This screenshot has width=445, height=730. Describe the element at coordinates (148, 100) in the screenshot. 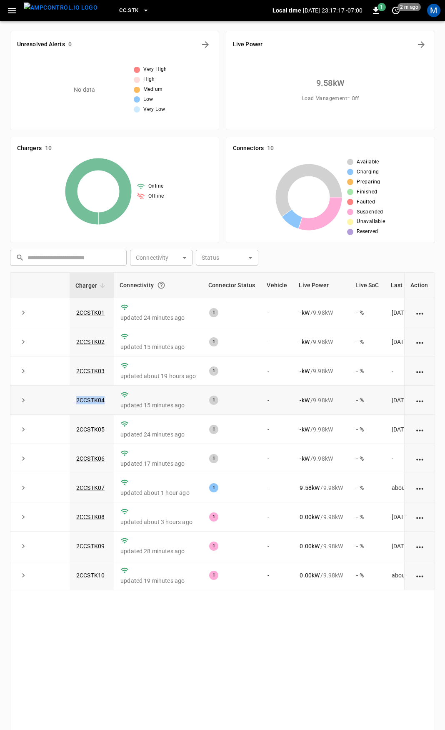

I see `span: Low` at that location.